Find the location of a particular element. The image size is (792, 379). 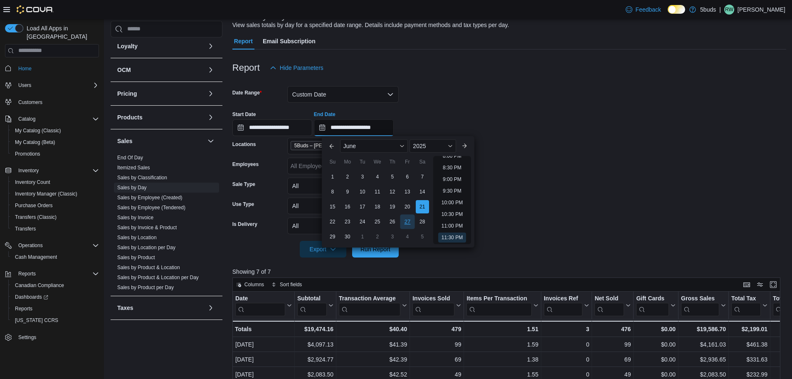

li: 8:30 PM is located at coordinates (452, 168).